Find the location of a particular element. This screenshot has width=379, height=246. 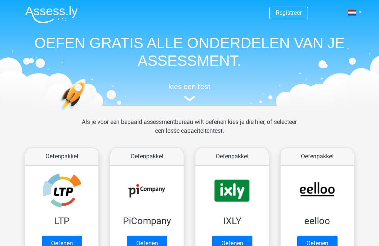

h1: OEFEN GRATIS ALLE ONDERDELEN VAN JE ASSESSMENT. is located at coordinates (189, 52).